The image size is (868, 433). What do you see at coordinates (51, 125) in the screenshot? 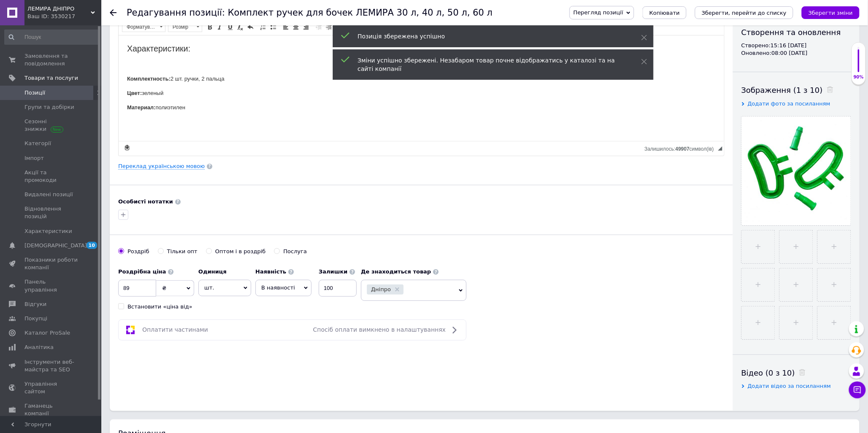
I see `span: Сезонні знижки` at bounding box center [51, 125].